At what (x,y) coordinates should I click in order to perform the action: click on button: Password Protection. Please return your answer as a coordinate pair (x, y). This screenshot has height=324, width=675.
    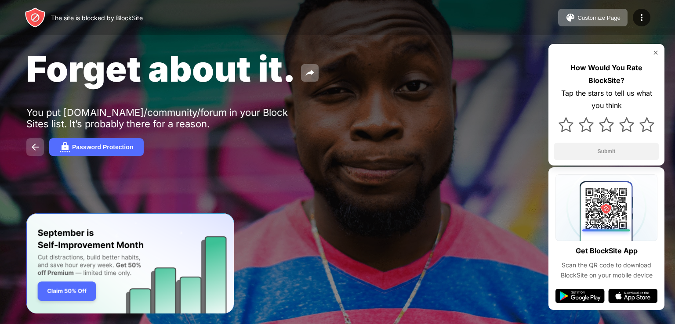
    Looking at the image, I should click on (96, 147).